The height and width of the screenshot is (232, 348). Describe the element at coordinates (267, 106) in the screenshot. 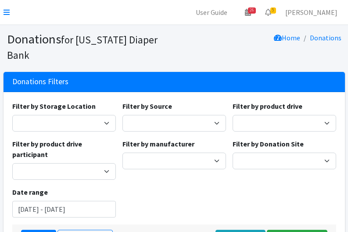

I see `label: Filter by product drive` at that location.